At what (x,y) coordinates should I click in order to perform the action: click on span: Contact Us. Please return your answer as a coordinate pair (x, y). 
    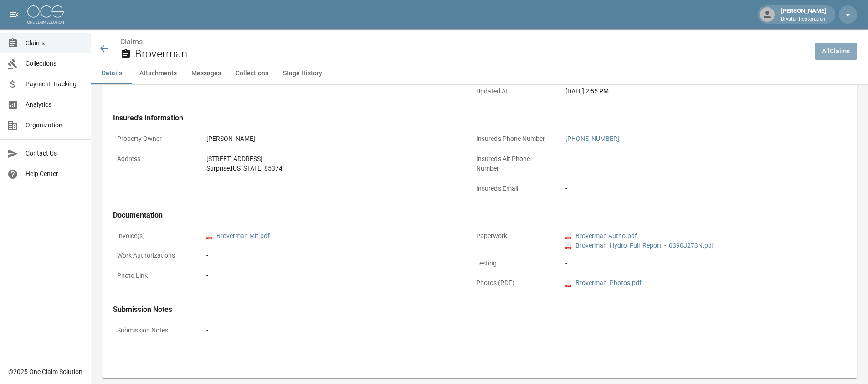
    Looking at the image, I should click on (55, 153).